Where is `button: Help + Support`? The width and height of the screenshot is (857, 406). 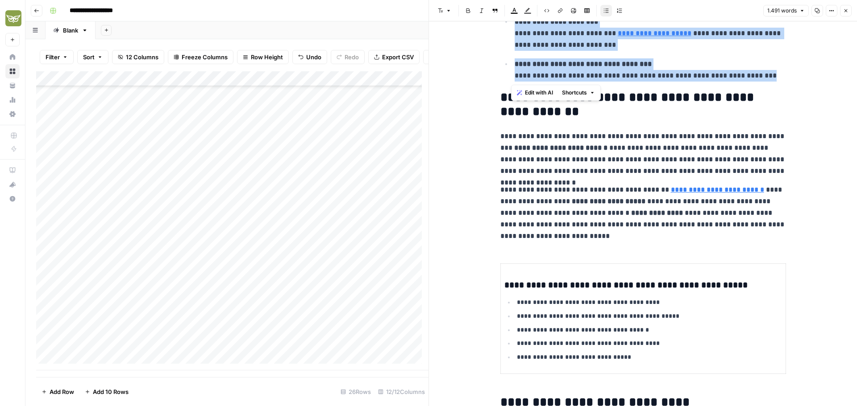
button: Help + Support is located at coordinates (12, 199).